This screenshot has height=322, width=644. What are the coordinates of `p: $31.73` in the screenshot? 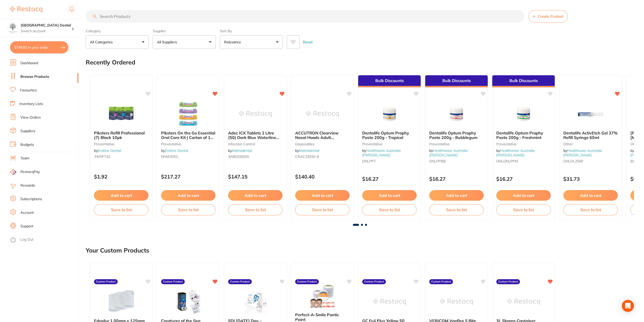 It's located at (590, 179).